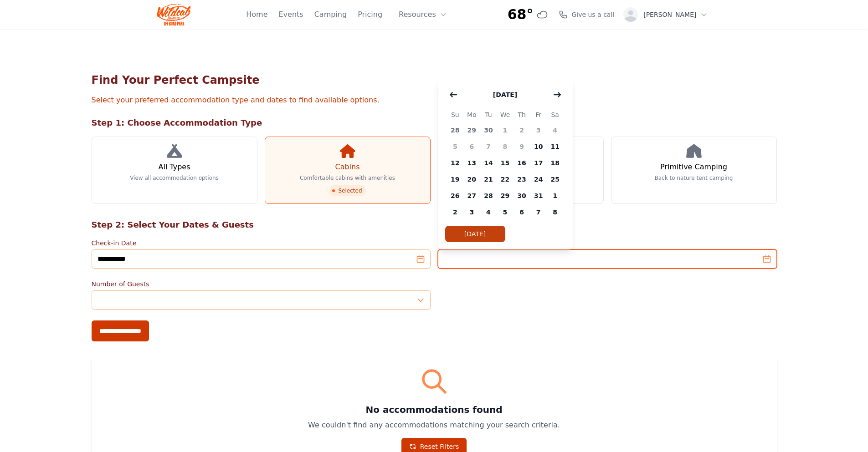 This screenshot has width=868, height=452. Describe the element at coordinates (694, 178) in the screenshot. I see `p: Back to nature tent camping` at that location.